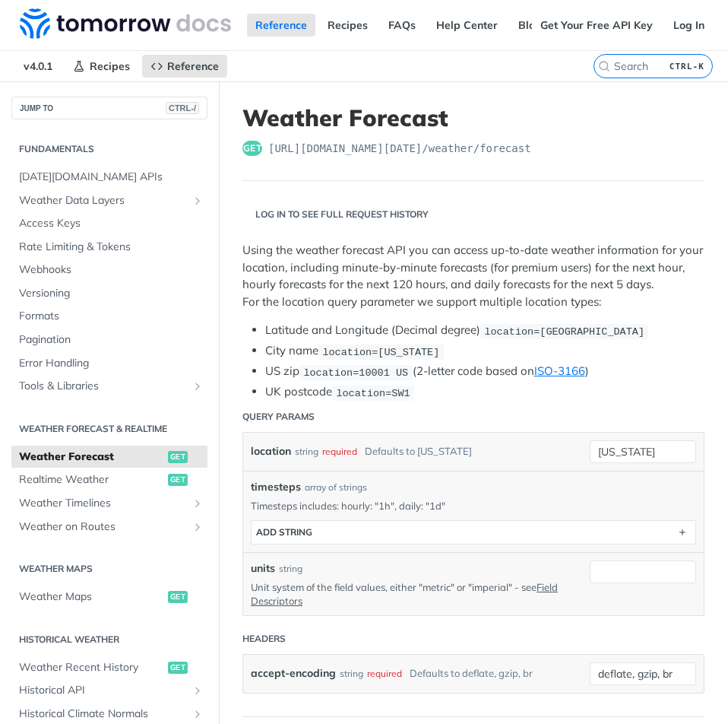  I want to click on h2: Fundamentals, so click(110, 149).